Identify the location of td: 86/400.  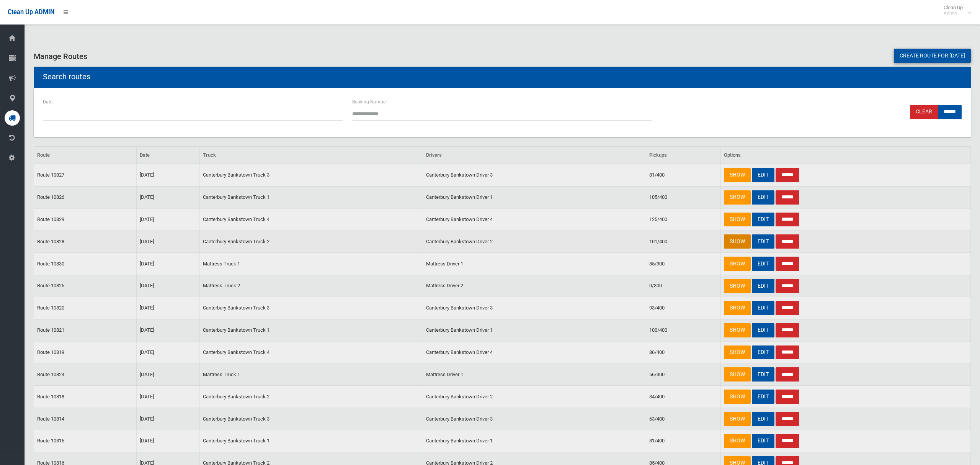
(683, 352).